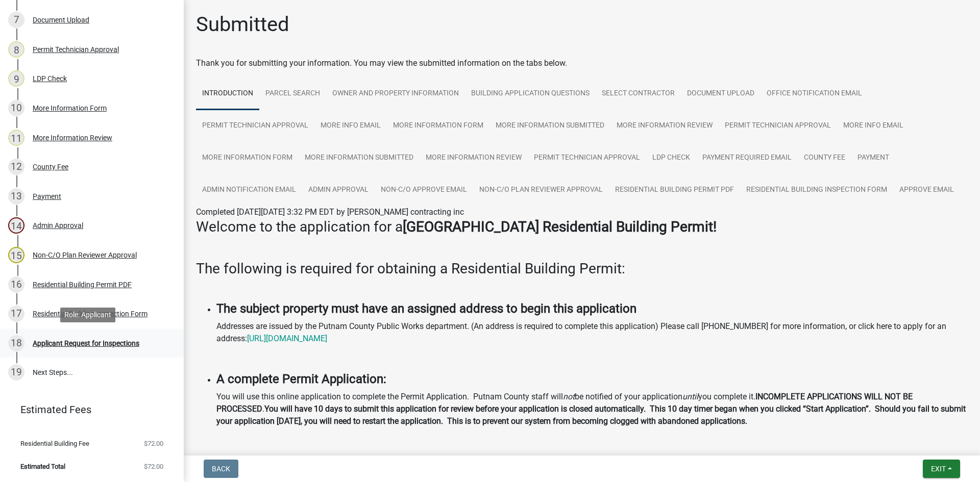 This screenshot has width=980, height=482. What do you see at coordinates (54, 444) in the screenshot?
I see `span: Residential Building Fee` at bounding box center [54, 444].